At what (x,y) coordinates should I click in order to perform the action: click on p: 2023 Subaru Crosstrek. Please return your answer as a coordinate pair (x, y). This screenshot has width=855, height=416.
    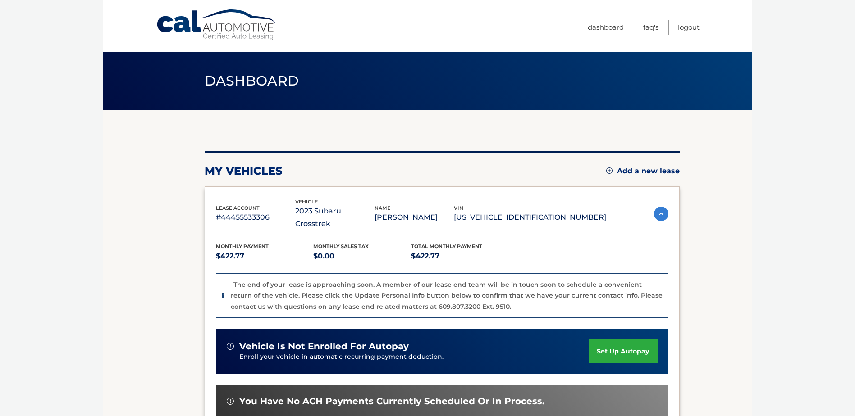
    Looking at the image, I should click on (335, 218).